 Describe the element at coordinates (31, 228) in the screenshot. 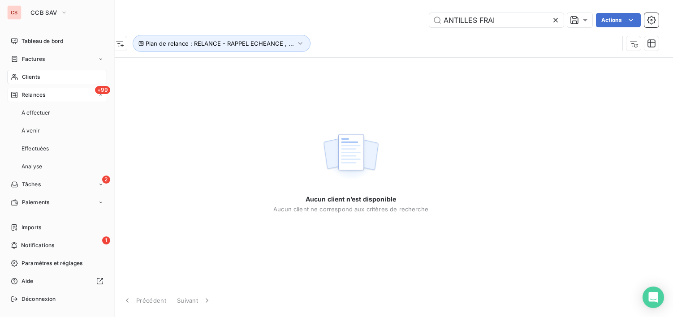

I see `span: Imports` at that location.